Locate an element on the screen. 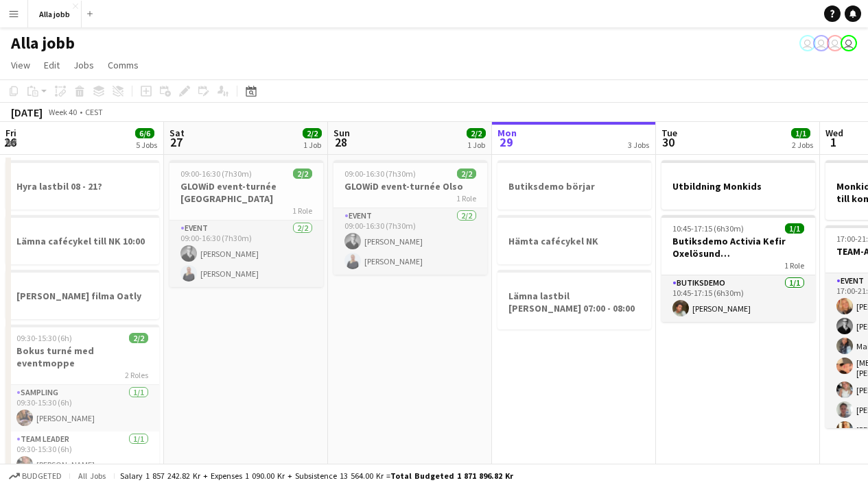  span: Total Budgeted 1 871 896.82 kr is located at coordinates (452, 476).